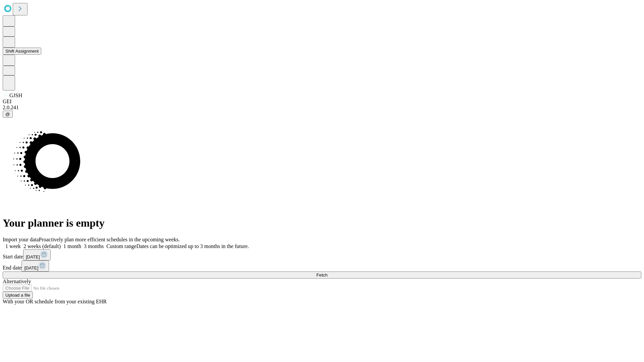 The width and height of the screenshot is (644, 362). What do you see at coordinates (322, 223) in the screenshot?
I see `h1: Your planner is empty` at bounding box center [322, 223].